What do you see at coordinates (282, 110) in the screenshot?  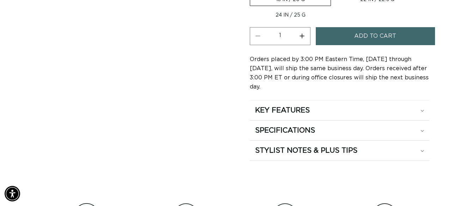 I see `h2: KEY FEATURES` at bounding box center [282, 110].